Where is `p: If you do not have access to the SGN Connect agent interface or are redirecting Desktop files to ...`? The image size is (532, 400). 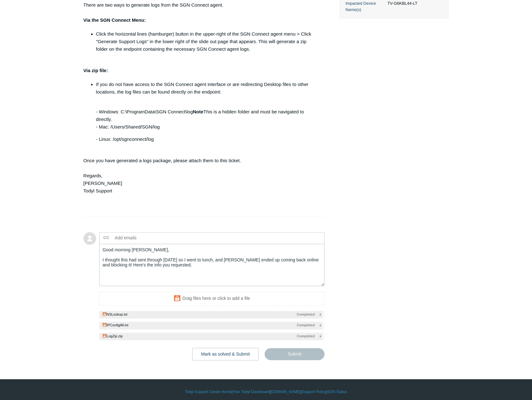
p: If you do not have access to the SGN Connect agent interface or are redirecting Desktop files to ... is located at coordinates (207, 88).